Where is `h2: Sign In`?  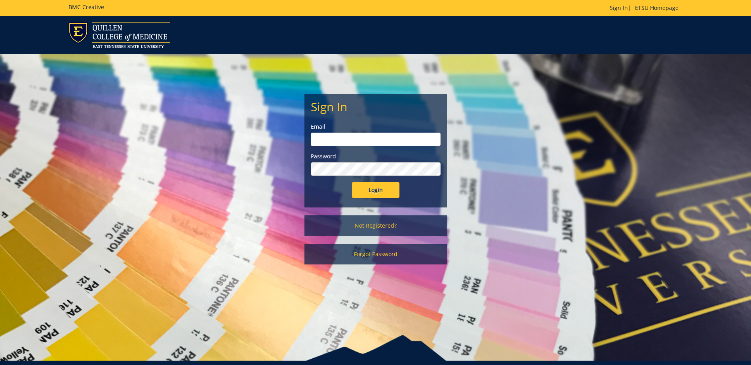 h2: Sign In is located at coordinates (376, 107).